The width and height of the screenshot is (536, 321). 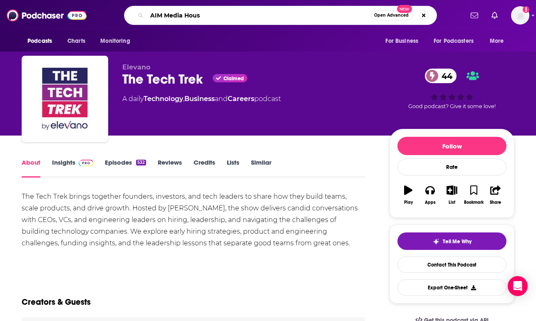 What do you see at coordinates (520, 15) in the screenshot?
I see `button: Show profile menu` at bounding box center [520, 15].